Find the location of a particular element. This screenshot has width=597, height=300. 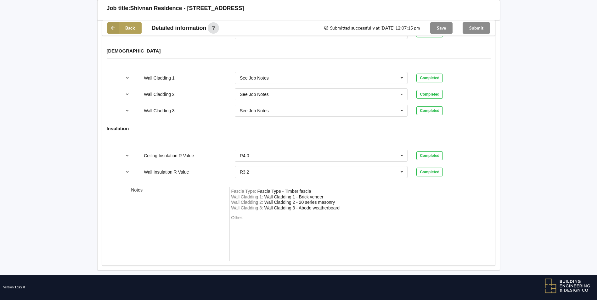

img: BEDC logo is located at coordinates (568, 286).